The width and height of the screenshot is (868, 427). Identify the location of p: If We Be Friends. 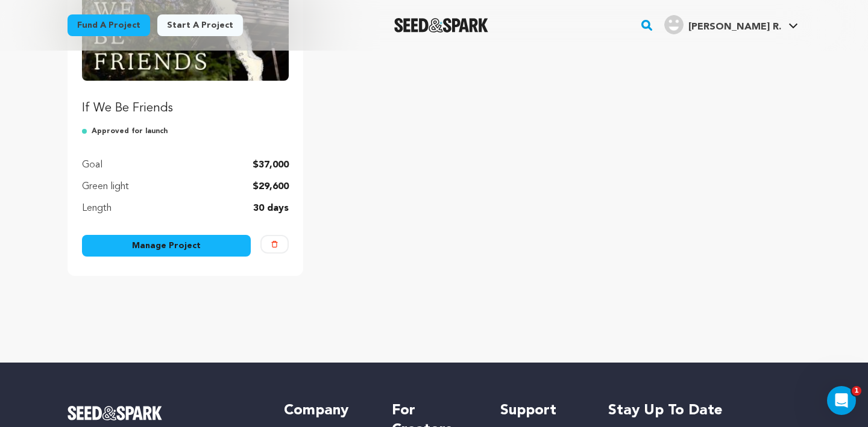
(185, 108).